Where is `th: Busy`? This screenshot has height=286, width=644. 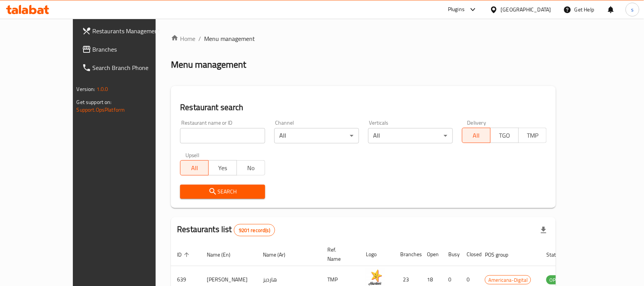
th: Busy is located at coordinates (452, 254).